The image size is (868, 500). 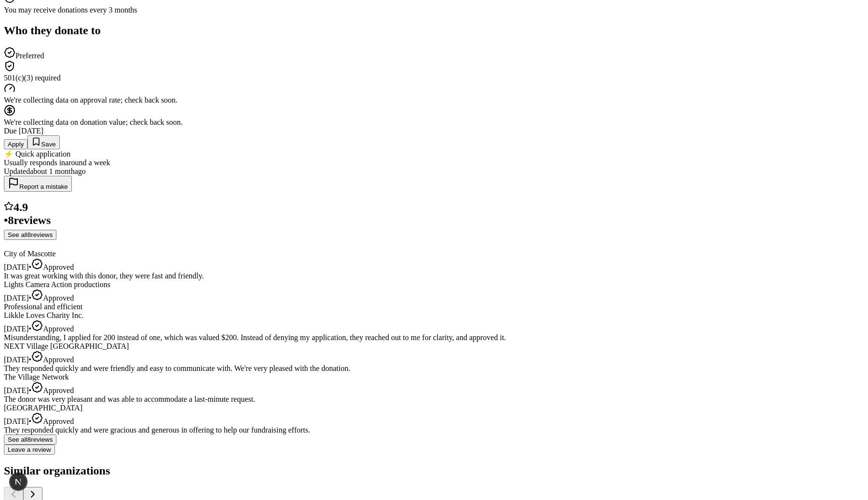 What do you see at coordinates (29, 449) in the screenshot?
I see `button: Leave a review` at bounding box center [29, 449].